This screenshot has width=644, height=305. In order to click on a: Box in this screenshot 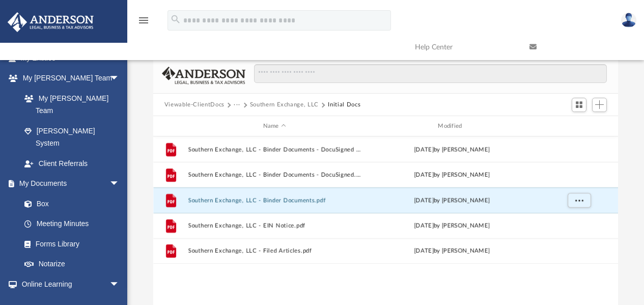, I will do `click(69, 204)`.